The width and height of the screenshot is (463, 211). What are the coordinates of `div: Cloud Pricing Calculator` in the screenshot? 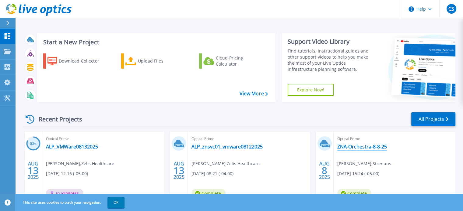 It's located at (240, 61).